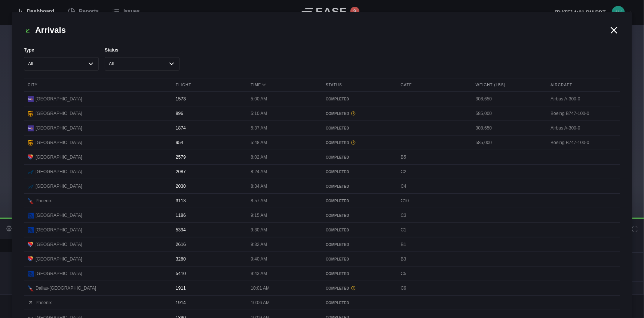 This screenshot has height=318, width=644. I want to click on span: 10:01 AM, so click(260, 288).